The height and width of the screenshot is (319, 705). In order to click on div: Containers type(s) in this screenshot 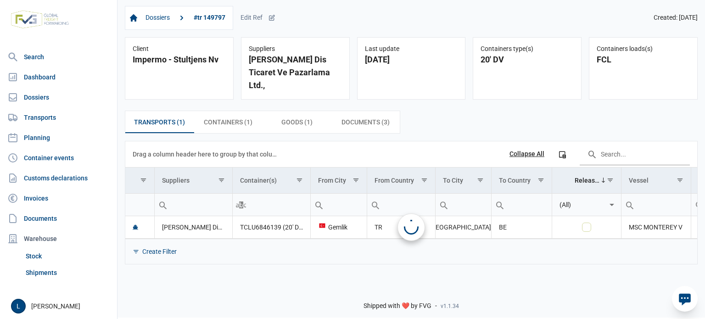, I will do `click(527, 49)`.